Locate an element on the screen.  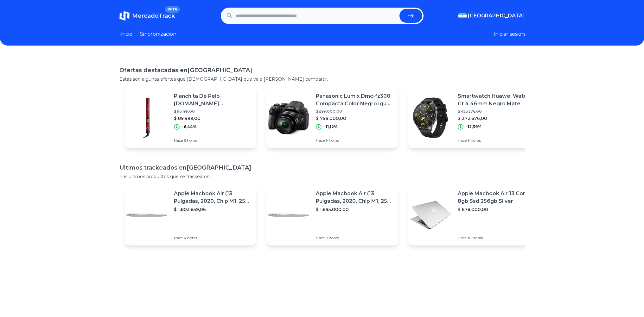
a: Sincronizacion is located at coordinates (158, 34).